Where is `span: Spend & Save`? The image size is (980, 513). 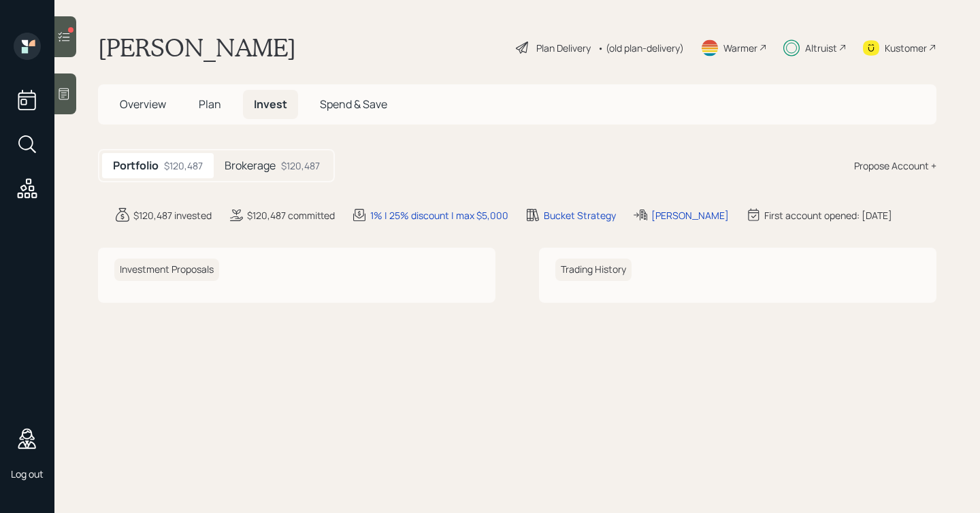 span: Spend & Save is located at coordinates (353, 104).